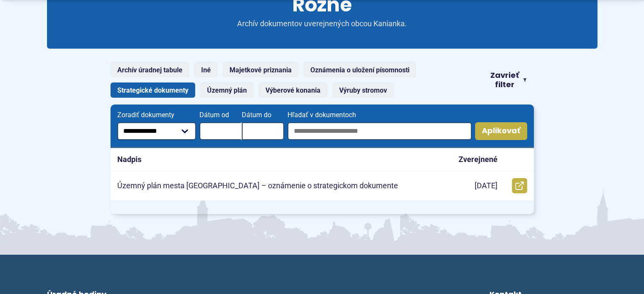 The width and height of the screenshot is (644, 294). Describe the element at coordinates (261, 70) in the screenshot. I see `a: Majetkové priznania` at that location.